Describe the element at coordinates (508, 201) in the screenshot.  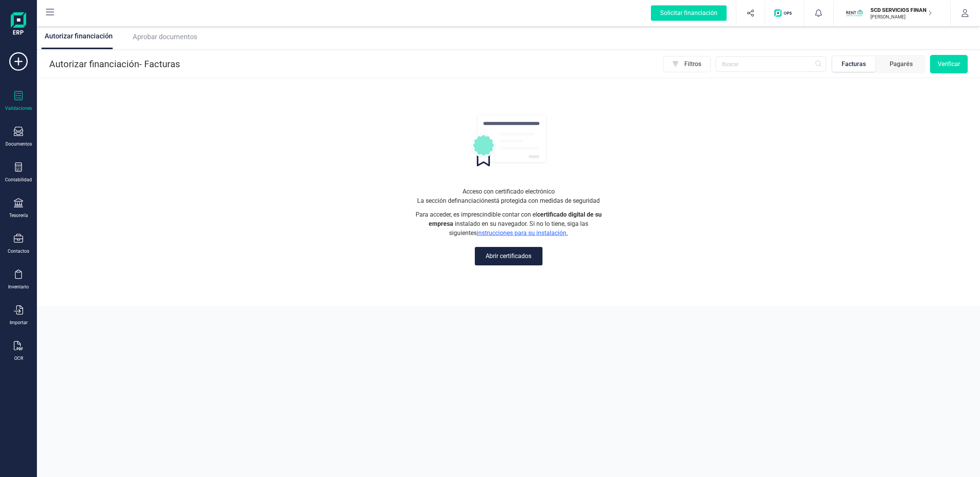
I see `span: La sección de financiación está protegida con medidas de seguridad` at that location.